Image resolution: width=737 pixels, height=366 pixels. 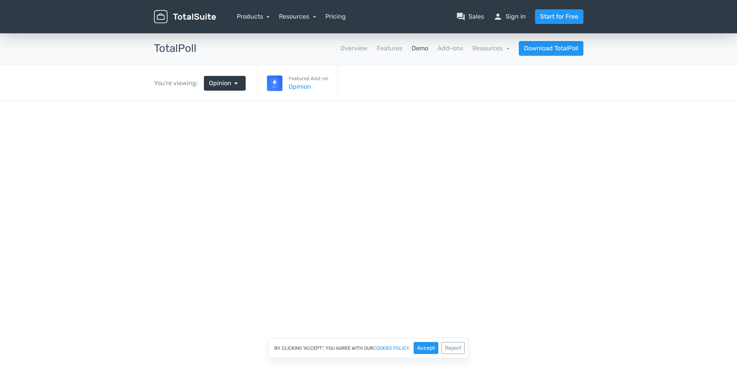 I want to click on div: By clicking "Accept", you agree with our ., so click(x=368, y=348).